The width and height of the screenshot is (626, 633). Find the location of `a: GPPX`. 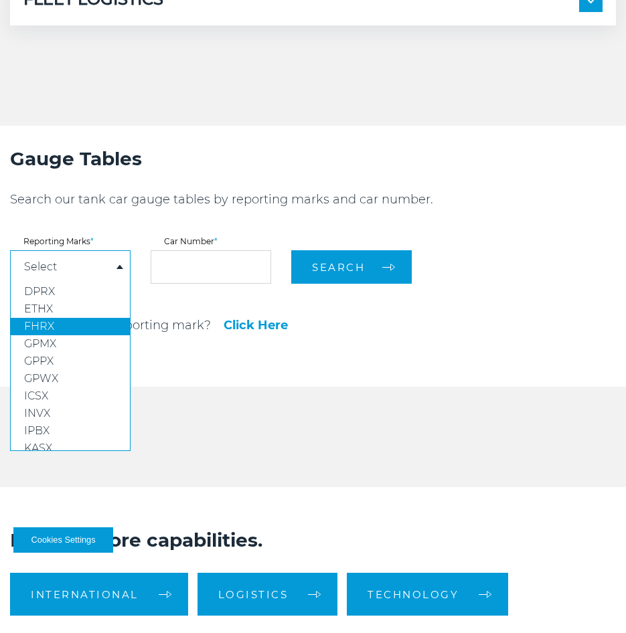

a: GPPX is located at coordinates (70, 361).